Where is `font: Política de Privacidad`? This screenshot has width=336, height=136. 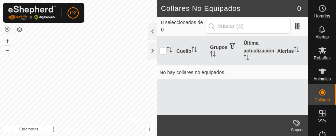
font: Política de Privacidad is located at coordinates (62, 130).